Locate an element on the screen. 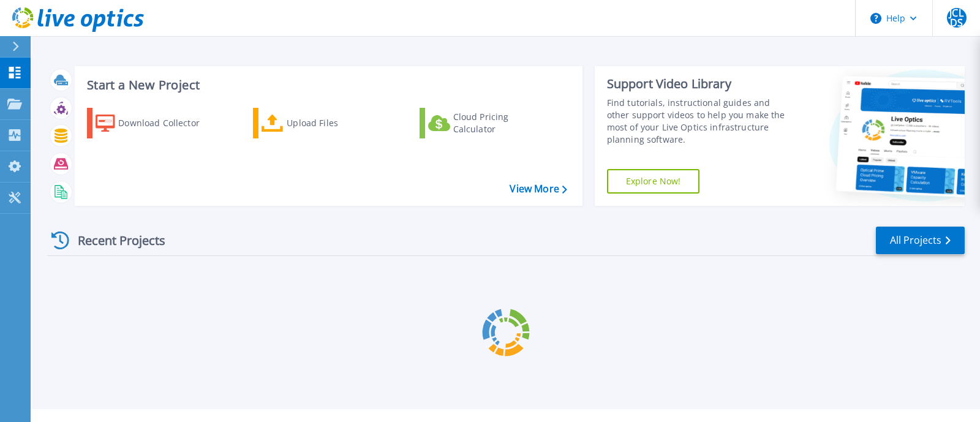 The height and width of the screenshot is (422, 980). div: Download Collector is located at coordinates (167, 123).